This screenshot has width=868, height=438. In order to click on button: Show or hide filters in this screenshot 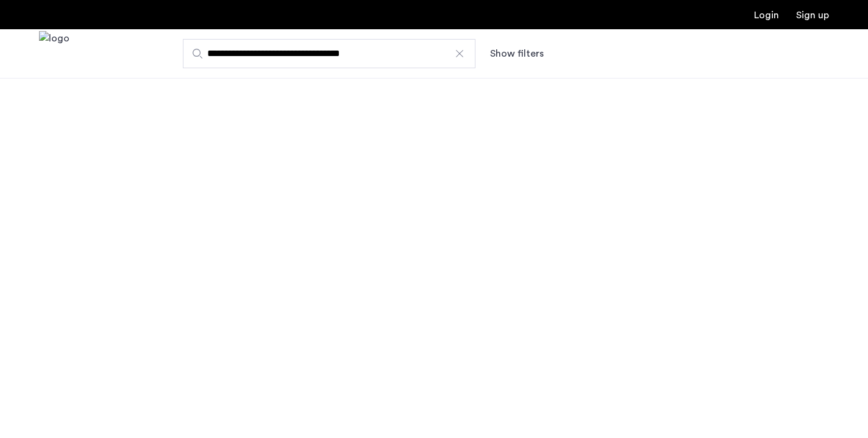, I will do `click(517, 53)`.